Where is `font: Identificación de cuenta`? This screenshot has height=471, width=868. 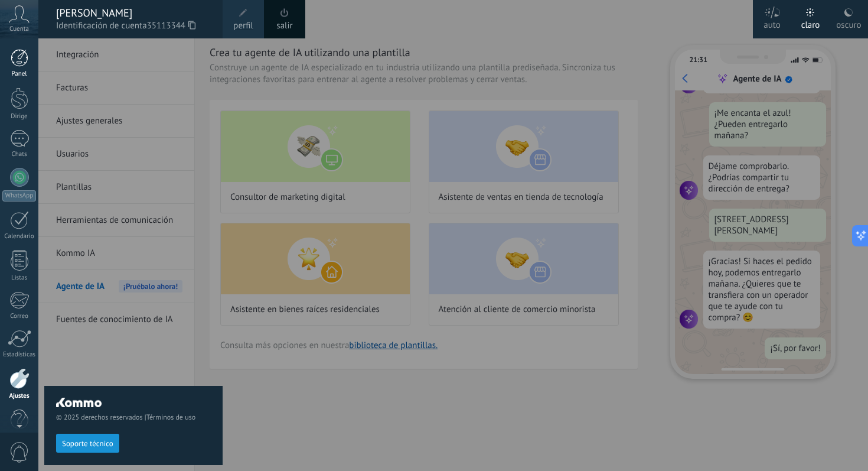 font: Identificación de cuenta is located at coordinates (102, 26).